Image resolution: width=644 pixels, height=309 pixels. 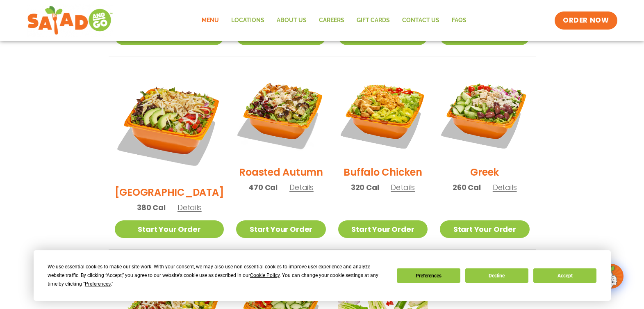 I want to click on div: We use essential cookies to make our site work. With your consent, we may also use non-essential ..., so click(x=217, y=275).